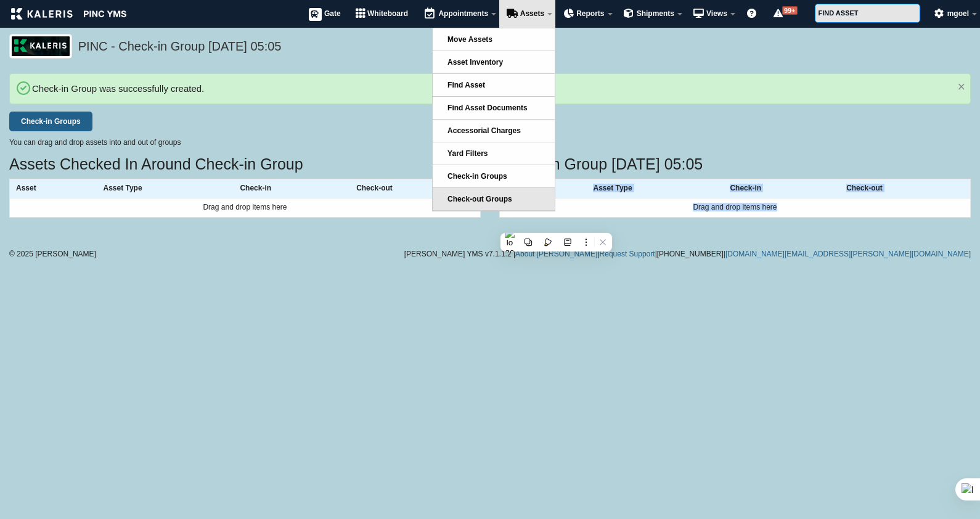 This screenshot has height=519, width=980. Describe the element at coordinates (958, 13) in the screenshot. I see `span: mgoel` at that location.